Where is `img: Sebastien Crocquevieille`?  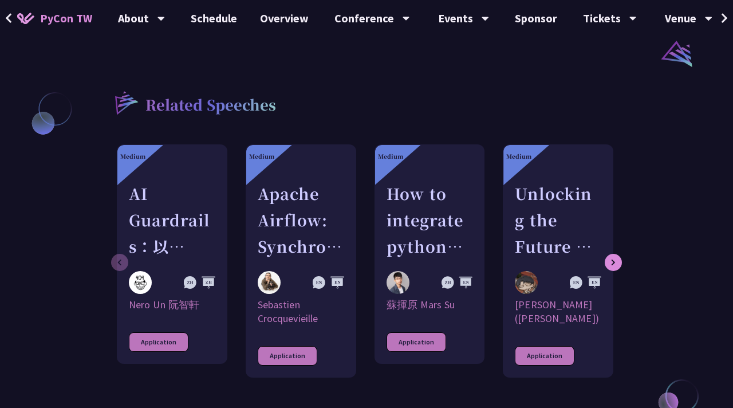 img: Sebastien Crocquevieille is located at coordinates (269, 282).